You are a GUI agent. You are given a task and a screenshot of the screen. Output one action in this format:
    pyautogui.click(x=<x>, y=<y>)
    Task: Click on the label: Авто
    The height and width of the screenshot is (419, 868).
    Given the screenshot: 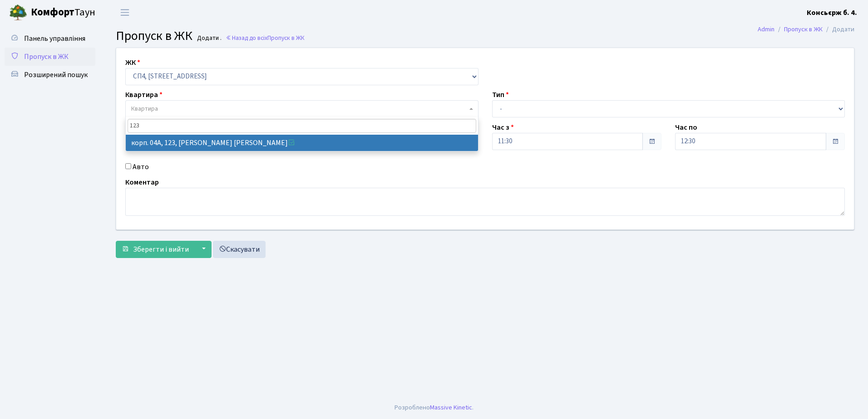 What is the action you would take?
    pyautogui.click(x=141, y=166)
    